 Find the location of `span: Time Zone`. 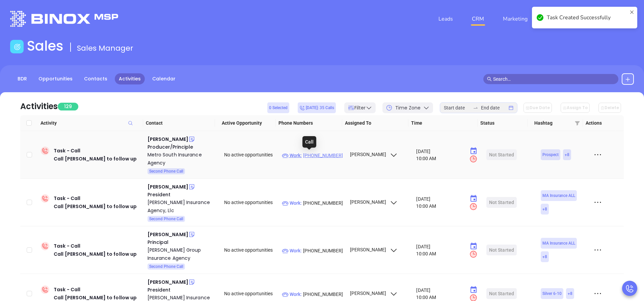

span: Time Zone is located at coordinates (407, 108).